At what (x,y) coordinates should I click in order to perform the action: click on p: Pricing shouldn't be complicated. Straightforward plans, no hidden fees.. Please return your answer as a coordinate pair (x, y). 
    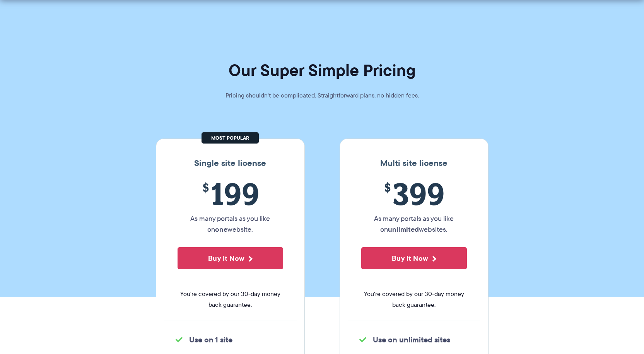
    Looking at the image, I should click on (322, 96).